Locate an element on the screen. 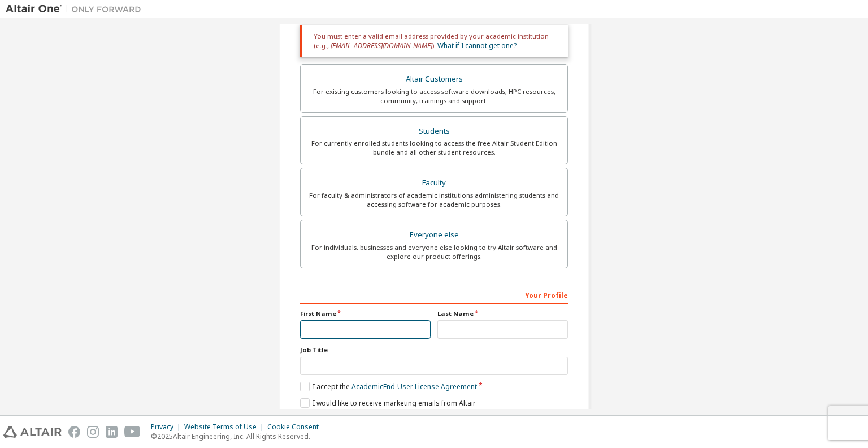  img: facebook.svg is located at coordinates (74, 431).